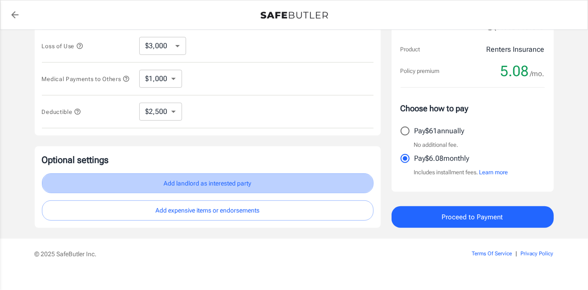 This screenshot has width=588, height=290. I want to click on span: /mo., so click(538, 74).